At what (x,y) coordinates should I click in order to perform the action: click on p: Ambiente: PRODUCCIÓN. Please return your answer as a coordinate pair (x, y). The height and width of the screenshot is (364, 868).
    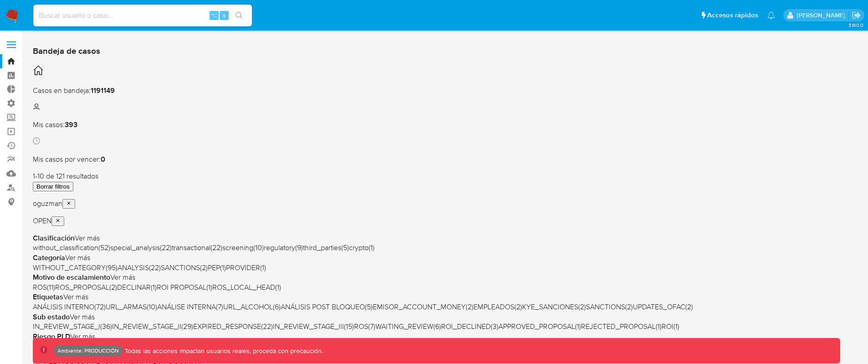
    Looking at the image, I should click on (88, 351).